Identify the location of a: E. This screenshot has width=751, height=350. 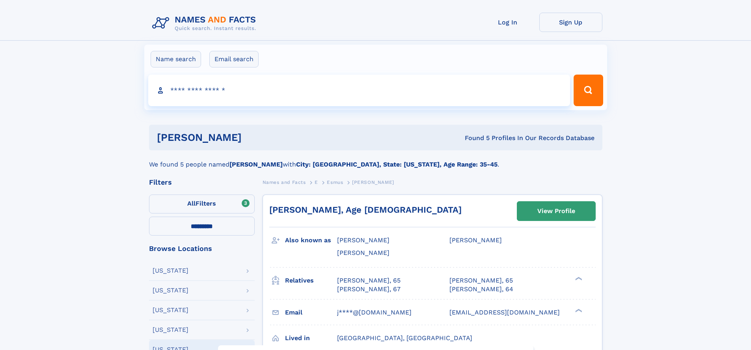
(316, 182).